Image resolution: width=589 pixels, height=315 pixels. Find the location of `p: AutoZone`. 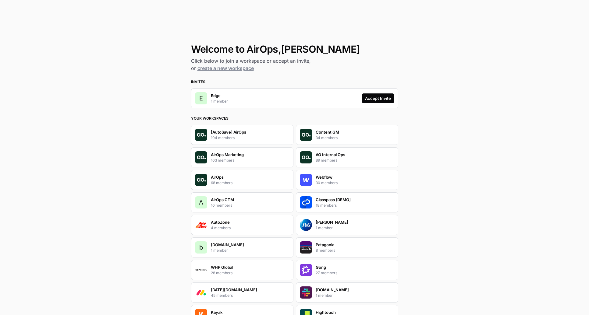

p: AutoZone is located at coordinates (220, 222).